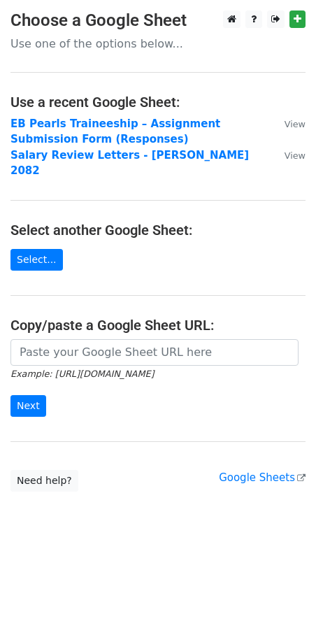 This screenshot has height=621, width=316. Describe the element at coordinates (158, 43) in the screenshot. I see `p: Use one of the options below...` at that location.